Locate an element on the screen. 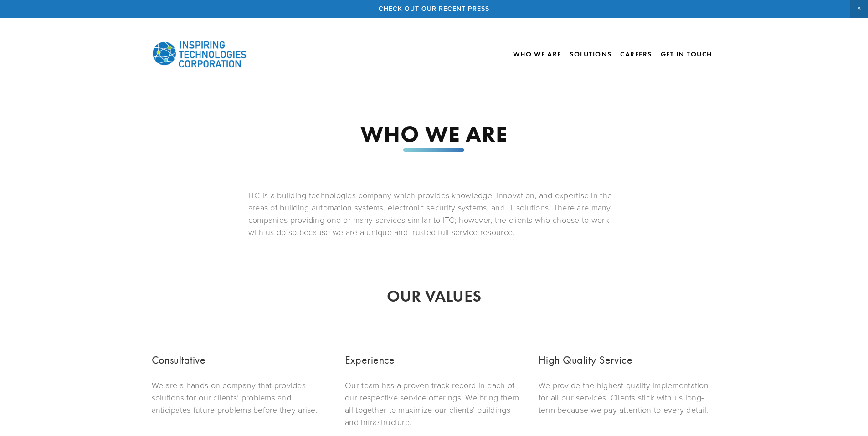  p: Our team has a proven track record in each of our respective service offerings. We bring them all... is located at coordinates (434, 404).